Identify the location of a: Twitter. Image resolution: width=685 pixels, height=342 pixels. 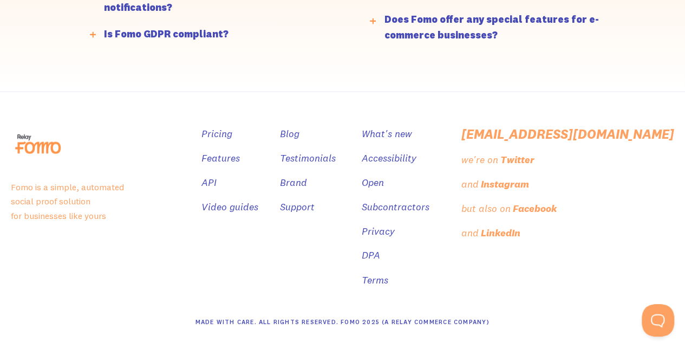
(518, 160).